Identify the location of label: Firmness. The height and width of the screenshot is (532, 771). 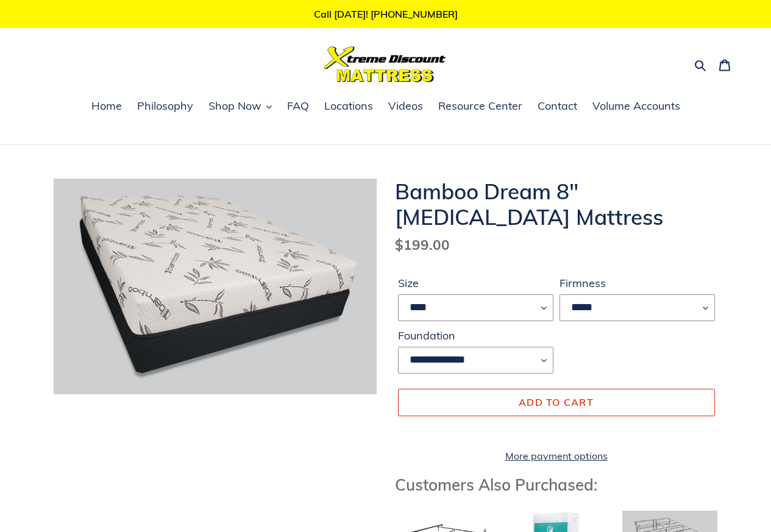
(637, 283).